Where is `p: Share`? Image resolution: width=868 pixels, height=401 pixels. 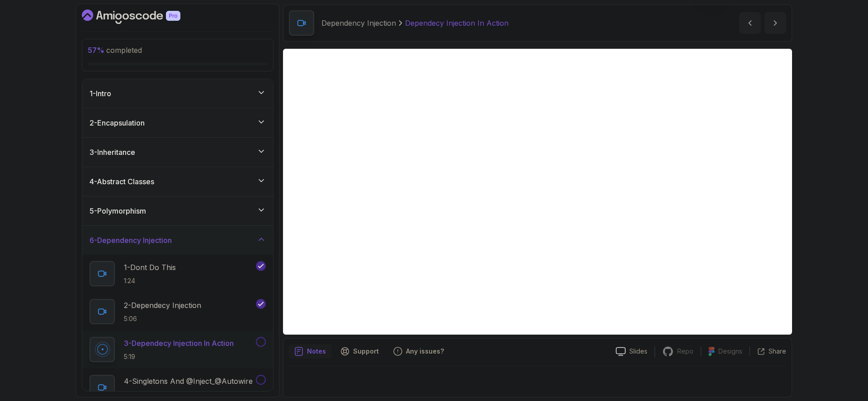 p: Share is located at coordinates (777, 352).